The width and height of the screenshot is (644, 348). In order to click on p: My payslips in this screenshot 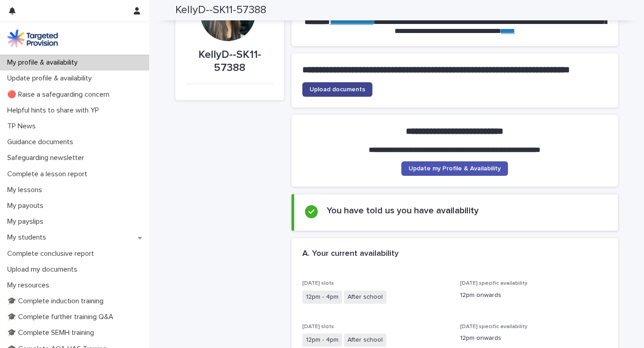, I will do `click(27, 222)`.